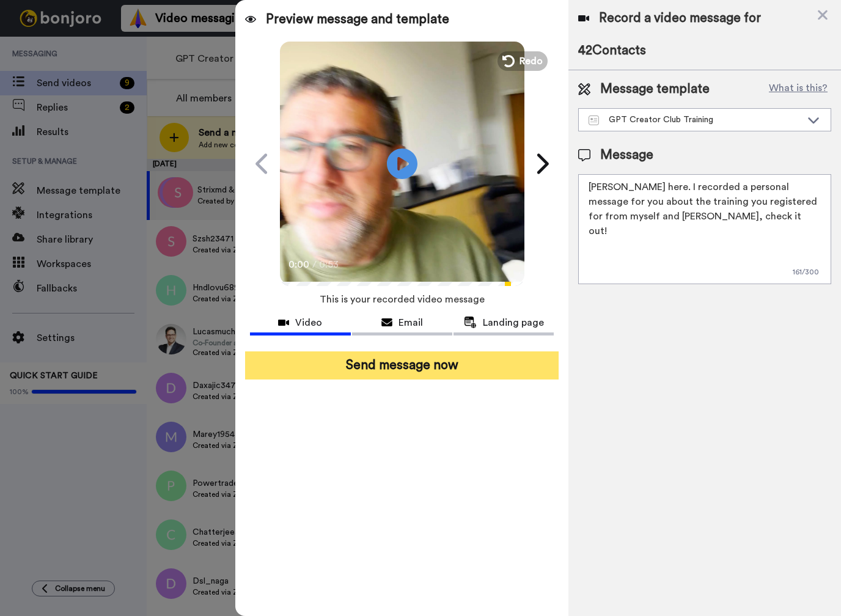 This screenshot has height=616, width=841. Describe the element at coordinates (329, 265) in the screenshot. I see `span: 0:53` at that location.